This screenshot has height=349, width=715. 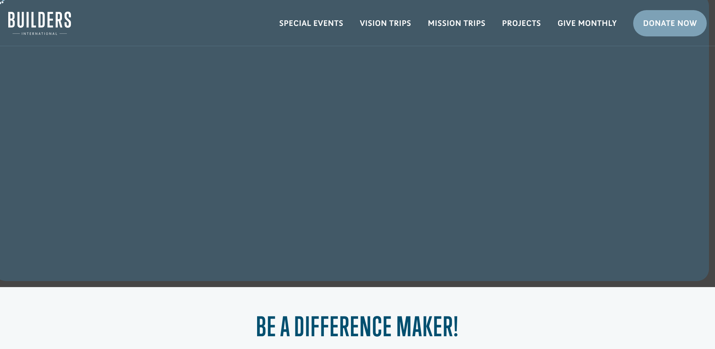 I want to click on a: Vision Trips, so click(x=385, y=23).